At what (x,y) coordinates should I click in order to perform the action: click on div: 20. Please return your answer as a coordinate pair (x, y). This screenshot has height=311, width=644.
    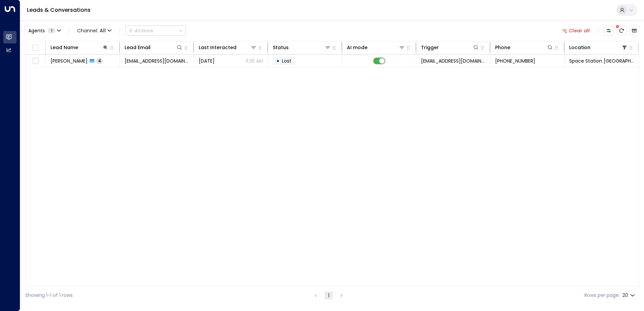
    Looking at the image, I should click on (629, 295).